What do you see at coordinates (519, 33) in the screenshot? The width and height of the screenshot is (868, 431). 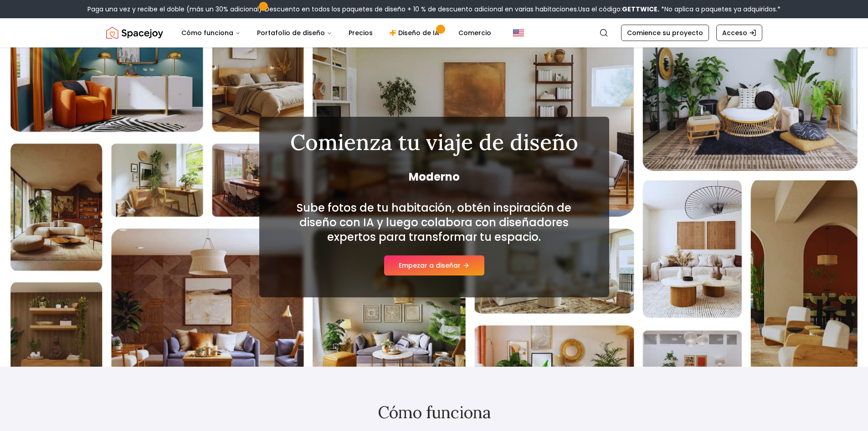 I see `img: Estados Unidos` at bounding box center [519, 33].